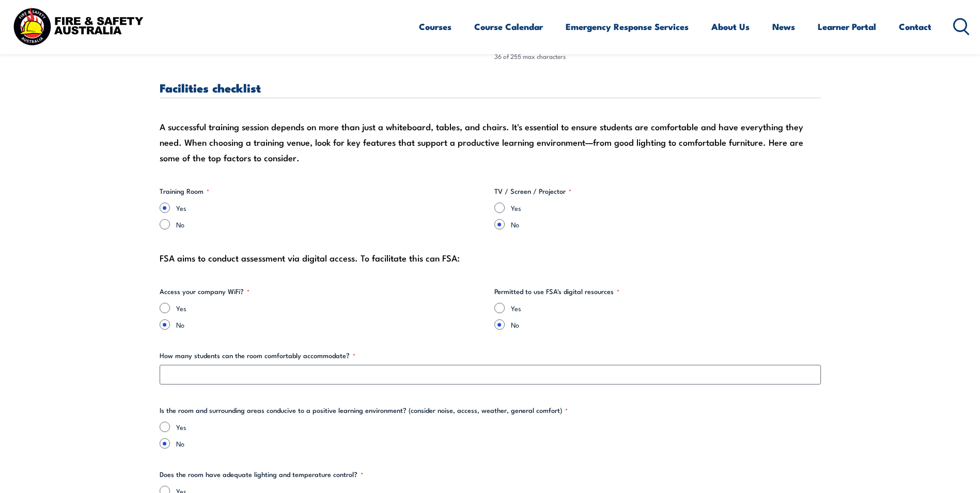 The width and height of the screenshot is (980, 493). What do you see at coordinates (847, 27) in the screenshot?
I see `a: Learner Portal` at bounding box center [847, 27].